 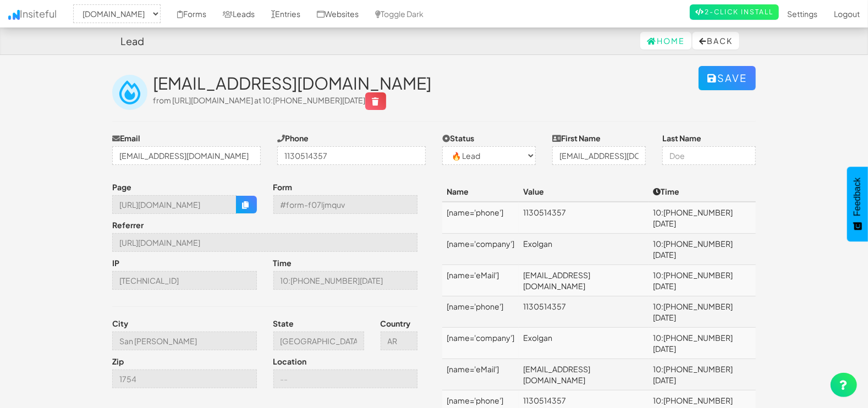 I want to click on a: 2-Click Install, so click(x=734, y=12).